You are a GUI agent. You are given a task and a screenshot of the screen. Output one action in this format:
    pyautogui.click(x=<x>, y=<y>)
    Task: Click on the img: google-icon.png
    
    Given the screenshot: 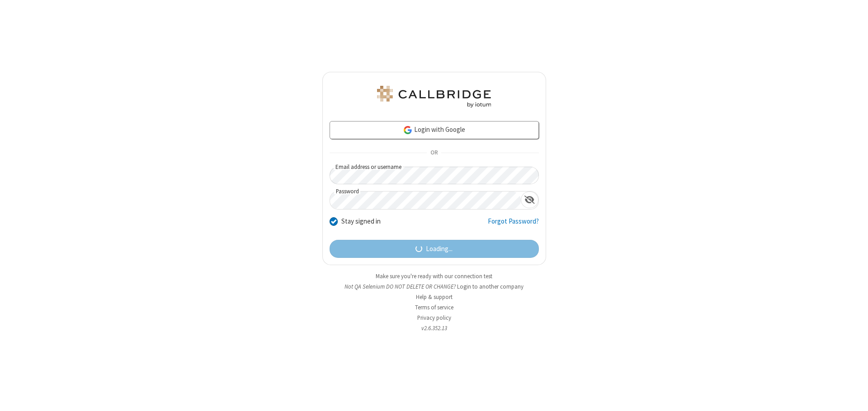 What is the action you would take?
    pyautogui.click(x=408, y=130)
    